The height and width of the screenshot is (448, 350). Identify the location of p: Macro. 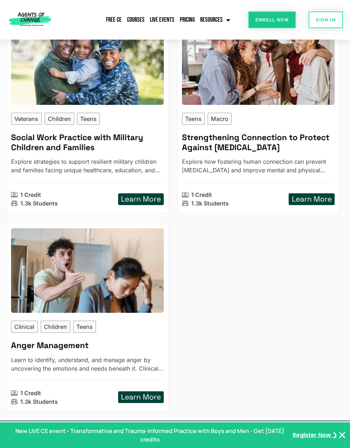
(219, 119).